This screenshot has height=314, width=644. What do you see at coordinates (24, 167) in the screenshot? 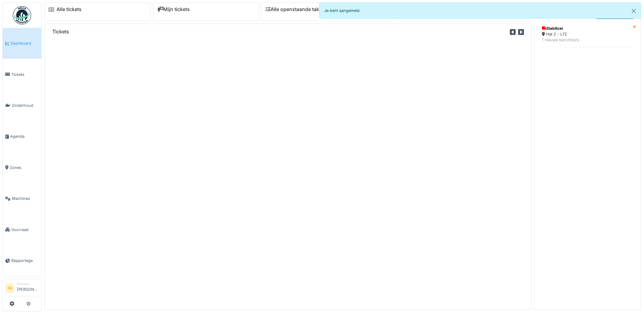
I see `span: Zones` at bounding box center [24, 167].